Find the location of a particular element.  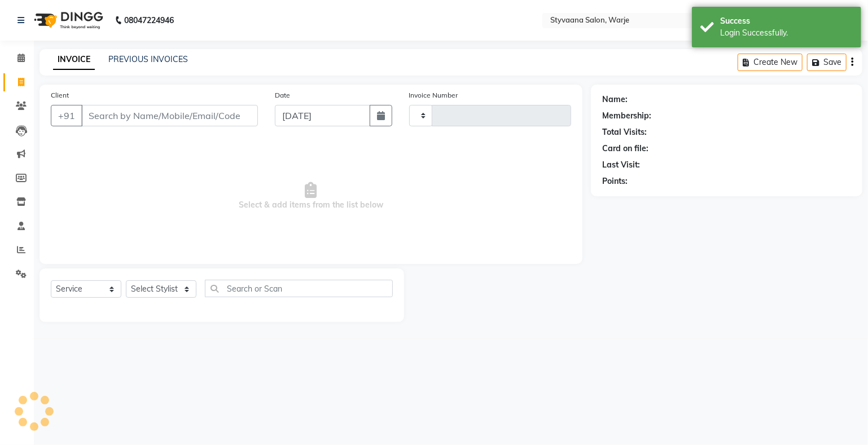

span: Select & add items from the list below is located at coordinates (311, 196).